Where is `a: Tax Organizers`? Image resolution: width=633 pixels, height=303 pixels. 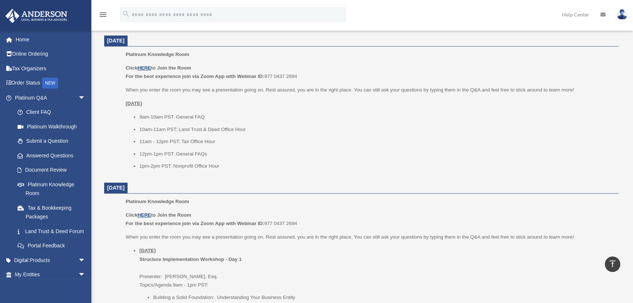 a: Tax Organizers is located at coordinates (51, 68).